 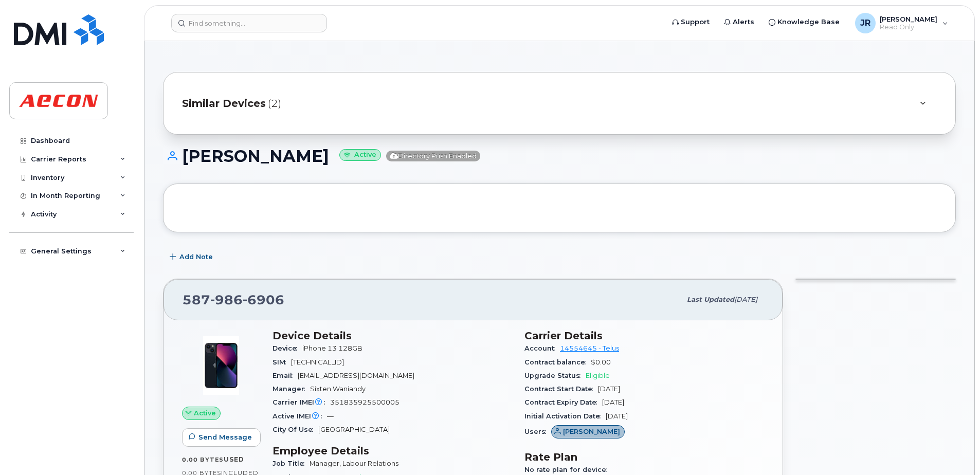 What do you see at coordinates (192, 257) in the screenshot?
I see `button: Add Note` at bounding box center [192, 257].